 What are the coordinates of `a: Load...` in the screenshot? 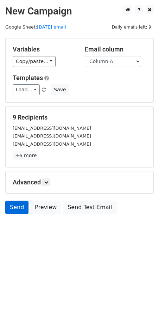 It's located at (26, 89).